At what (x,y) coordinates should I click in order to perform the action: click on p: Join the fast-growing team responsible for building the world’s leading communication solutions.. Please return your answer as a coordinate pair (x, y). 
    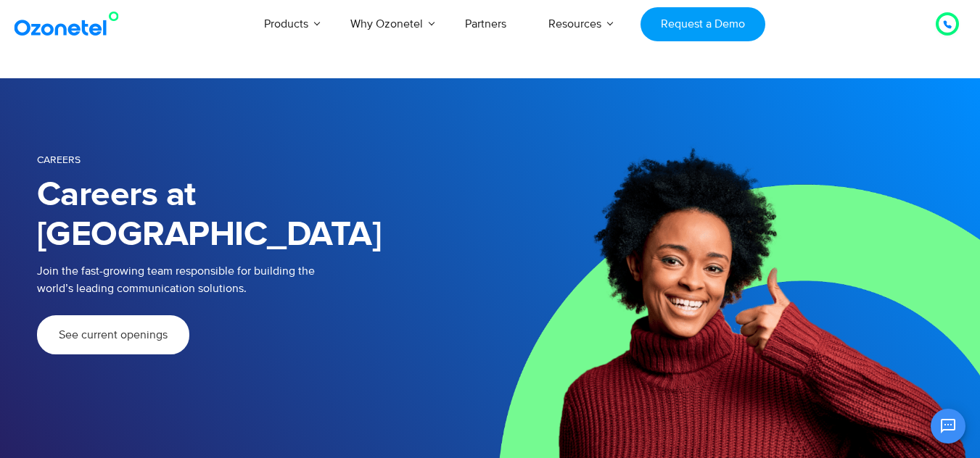
    Looking at the image, I should click on (253, 280).